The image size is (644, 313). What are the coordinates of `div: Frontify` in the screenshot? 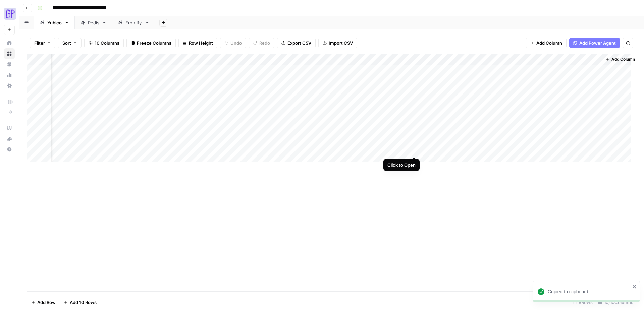 It's located at (134, 23).